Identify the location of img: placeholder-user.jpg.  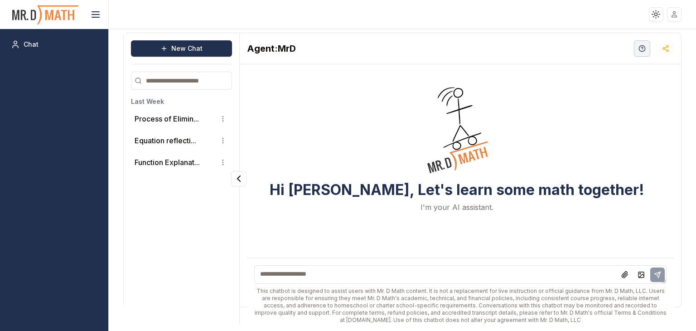
(675, 14).